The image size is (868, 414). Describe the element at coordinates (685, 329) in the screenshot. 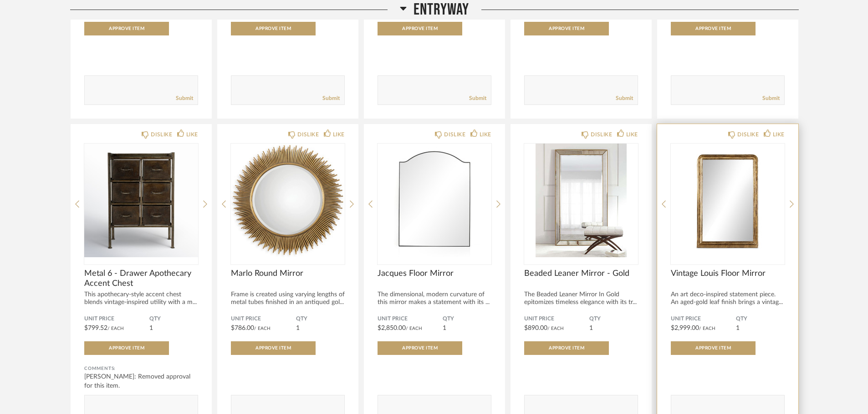

I see `span: $2,999.00` at that location.